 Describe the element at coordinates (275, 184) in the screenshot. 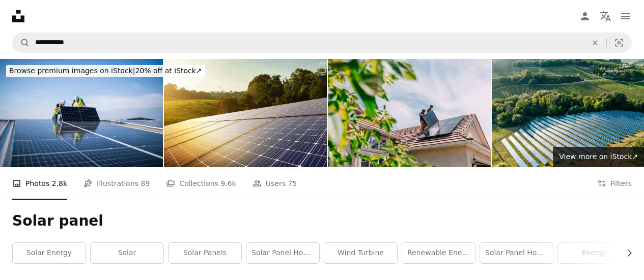

I see `a: Users 75` at that location.